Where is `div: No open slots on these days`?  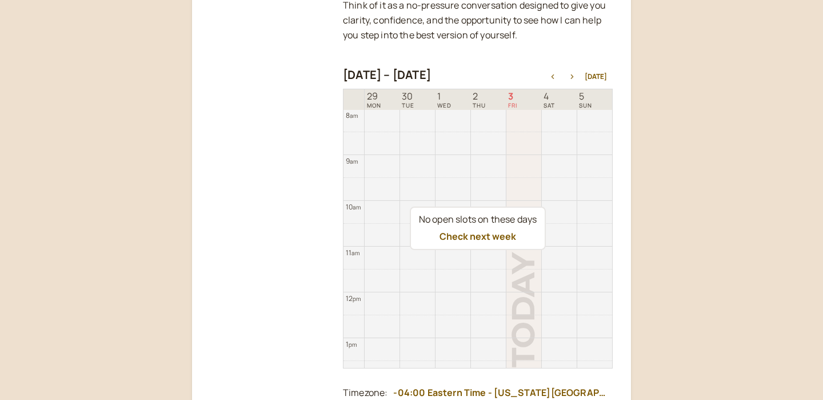 div: No open slots on these days is located at coordinates (478, 219).